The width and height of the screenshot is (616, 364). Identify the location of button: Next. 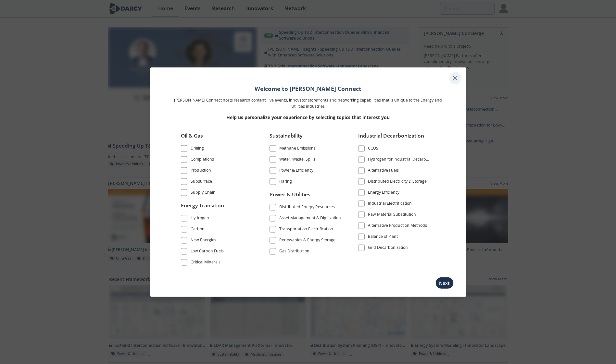
(445, 283).